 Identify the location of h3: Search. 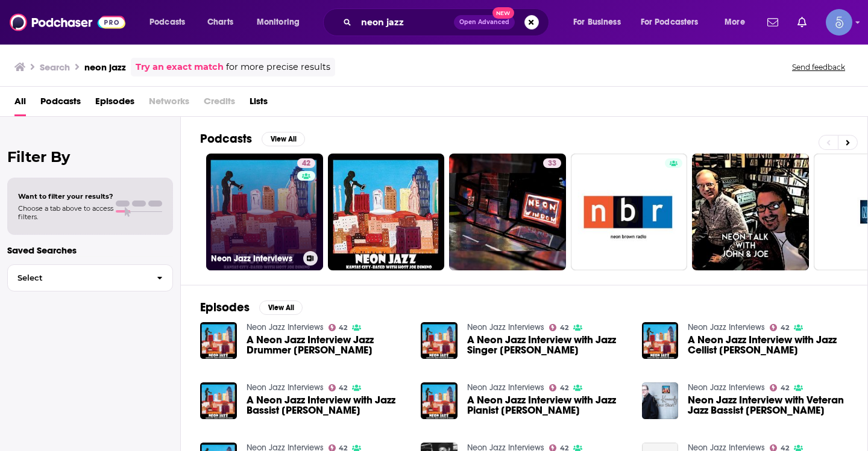
(55, 67).